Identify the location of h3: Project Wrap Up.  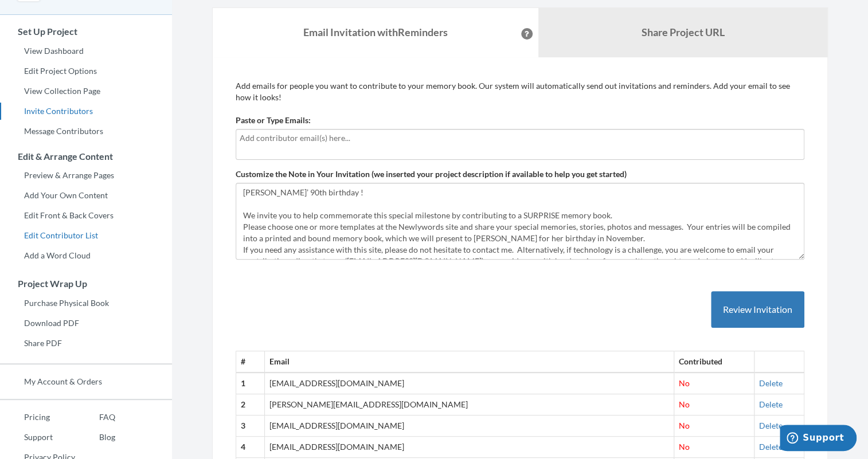
(86, 284).